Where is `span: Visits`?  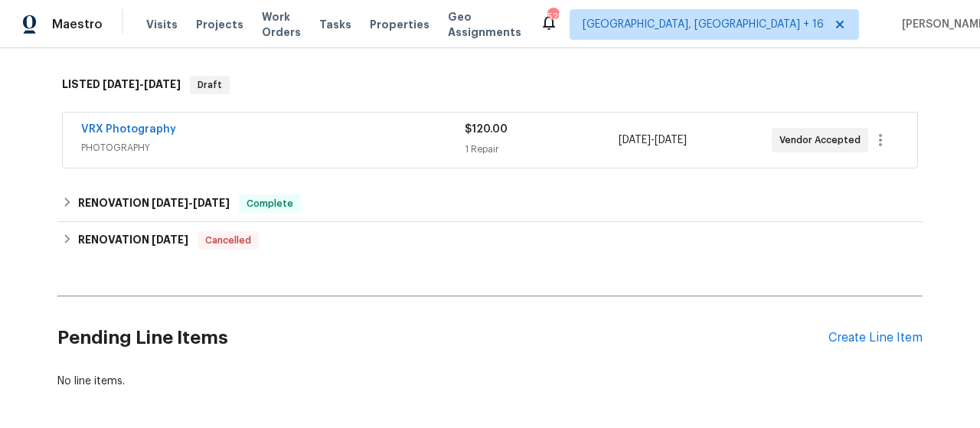 span: Visits is located at coordinates (162, 25).